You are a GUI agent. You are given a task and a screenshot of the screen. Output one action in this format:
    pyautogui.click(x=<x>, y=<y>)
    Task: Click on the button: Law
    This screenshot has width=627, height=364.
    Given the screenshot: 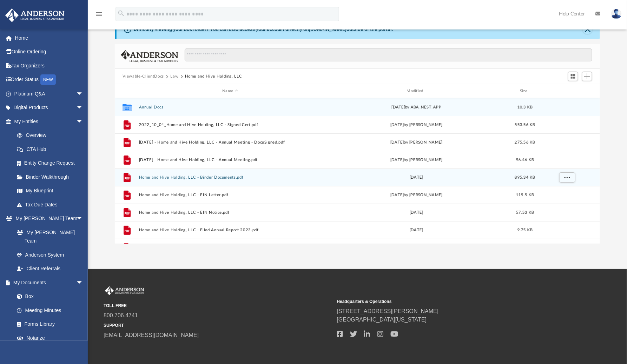 What is the action you would take?
    pyautogui.click(x=174, y=77)
    